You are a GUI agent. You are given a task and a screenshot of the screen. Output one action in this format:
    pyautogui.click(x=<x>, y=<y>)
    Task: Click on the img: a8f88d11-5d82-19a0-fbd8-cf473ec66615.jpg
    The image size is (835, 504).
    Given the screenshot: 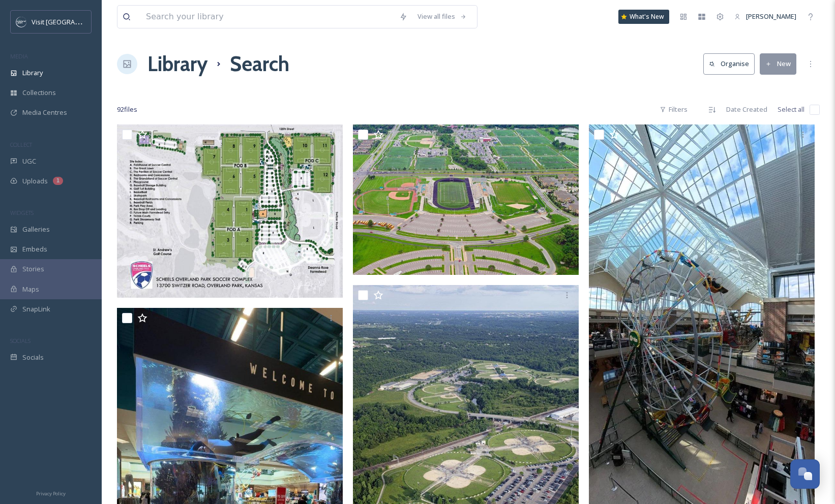 What is the action you would take?
    pyautogui.click(x=230, y=211)
    